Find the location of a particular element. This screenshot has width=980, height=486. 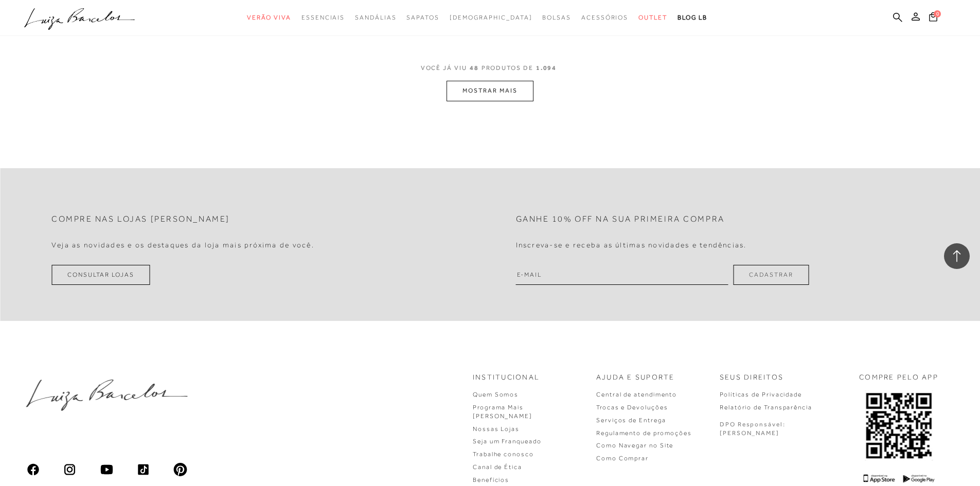

span: Bolsas is located at coordinates (557, 18).